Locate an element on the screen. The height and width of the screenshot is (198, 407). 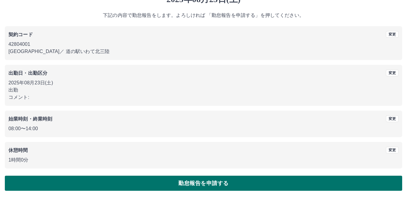
button: 勤怠報告を申請する is located at coordinates (203, 184).